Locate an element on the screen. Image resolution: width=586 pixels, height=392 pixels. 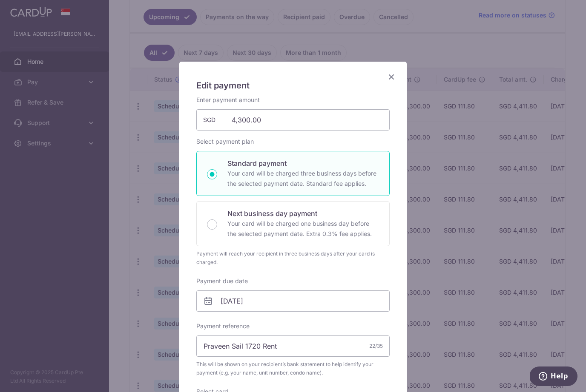
p: Your card will be charged three business days before the selected payment date. Standard fee appl... is located at coordinates (303, 179).